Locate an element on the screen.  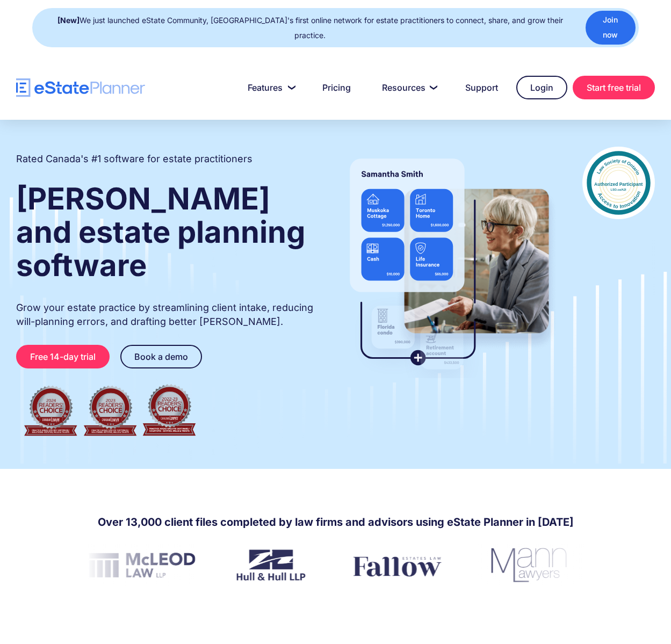
a: Pricing is located at coordinates (336, 87).